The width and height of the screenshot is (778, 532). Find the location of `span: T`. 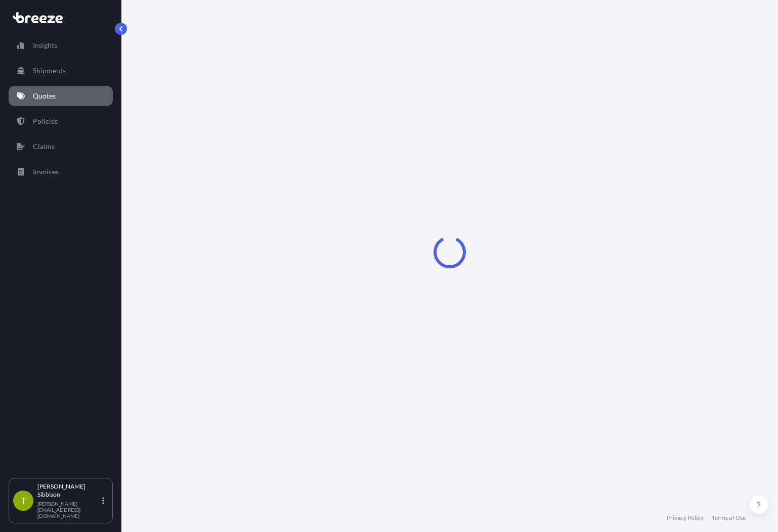

span: T is located at coordinates (23, 501).